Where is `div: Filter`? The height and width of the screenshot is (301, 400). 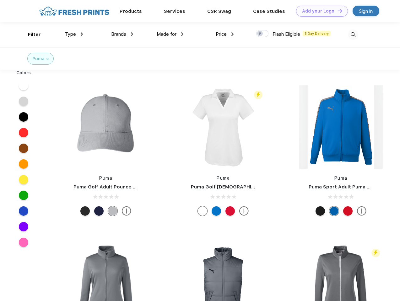 div: Filter is located at coordinates (34, 35).